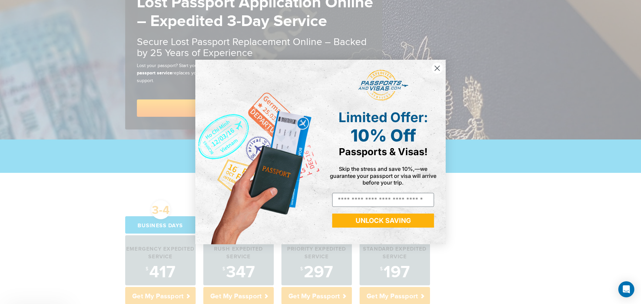 The width and height of the screenshot is (641, 304). What do you see at coordinates (383, 176) in the screenshot?
I see `span: Skip the stress and save 10%,—we guarantee your passport or visa will arrive before your trip.` at bounding box center [383, 176].